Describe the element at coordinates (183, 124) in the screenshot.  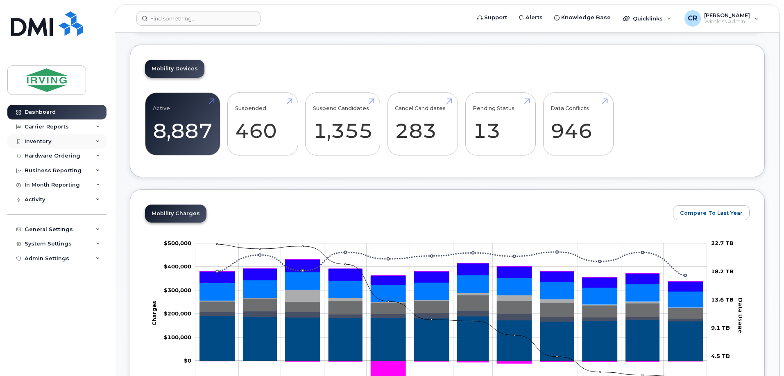
I see `a: Active 8,887` at that location.